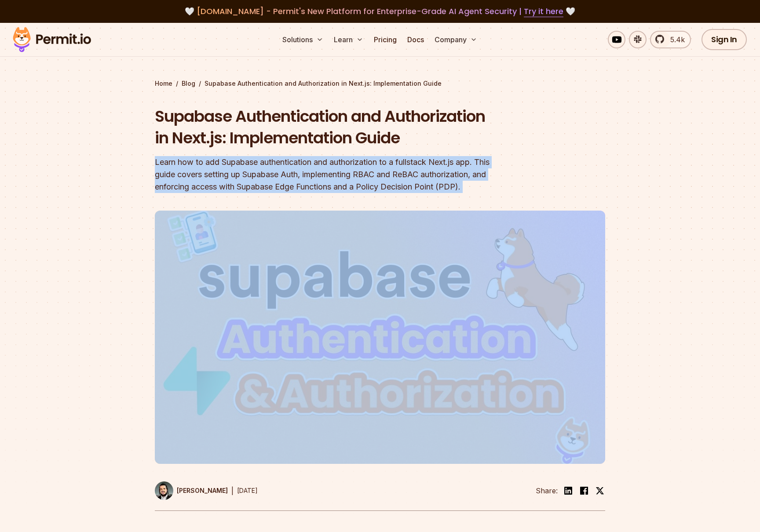 This screenshot has height=532, width=760. Describe the element at coordinates (52, 40) in the screenshot. I see `img: Permit logo` at that location.